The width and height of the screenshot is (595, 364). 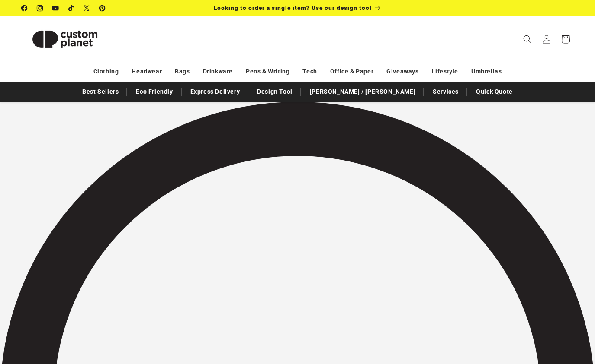 I want to click on span: Looking to order a single item? Use our design tool, so click(x=293, y=7).